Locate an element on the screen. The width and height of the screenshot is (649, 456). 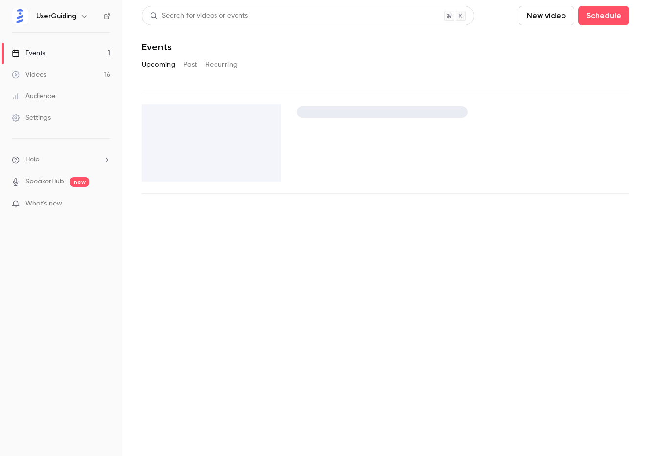
button: Recurring is located at coordinates (221, 65).